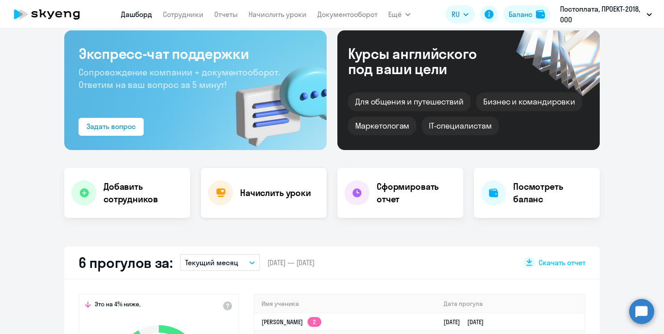  Describe the element at coordinates (399, 14) in the screenshot. I see `button: Ещё` at that location.